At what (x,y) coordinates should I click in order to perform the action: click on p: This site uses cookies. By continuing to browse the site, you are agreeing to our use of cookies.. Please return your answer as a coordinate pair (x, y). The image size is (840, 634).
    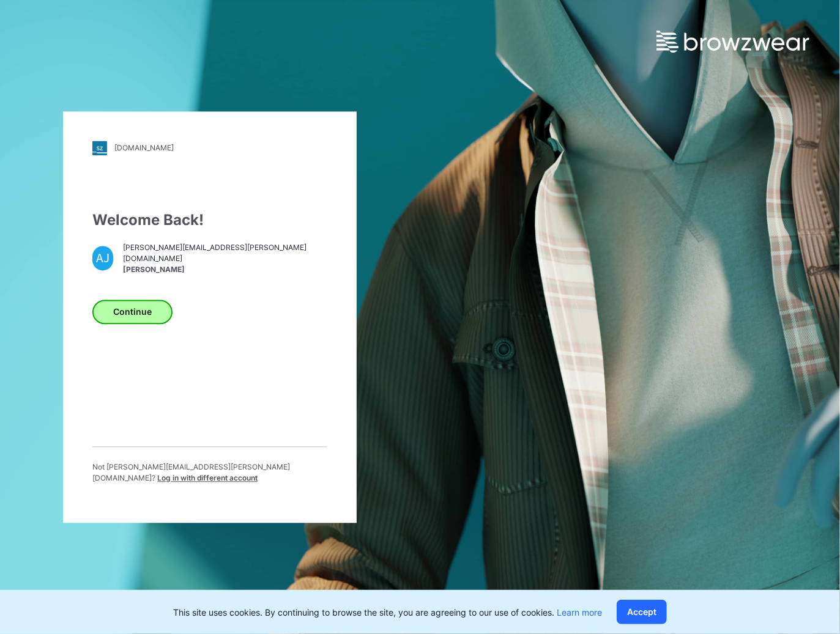
    Looking at the image, I should click on (387, 612).